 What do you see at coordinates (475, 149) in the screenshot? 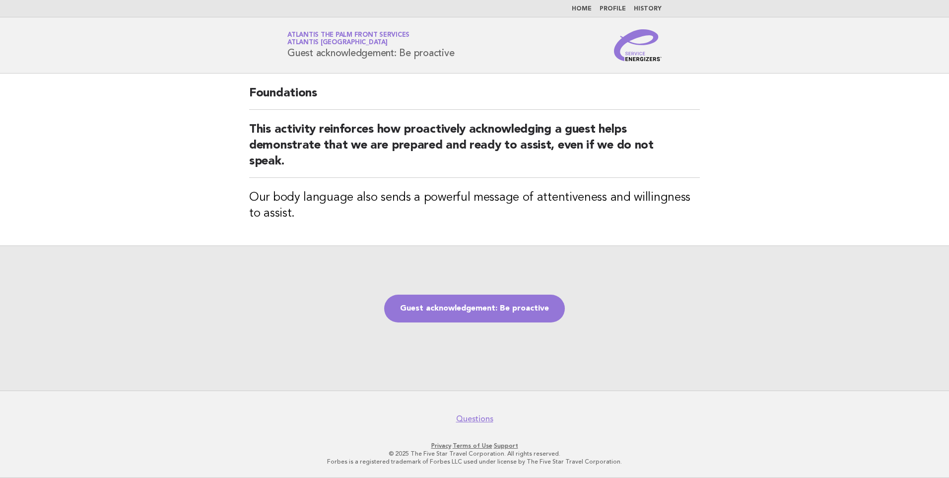
I see `h2: This activity reinforces how proactively acknowledging a guest helps demonstrate that we are prep...` at bounding box center [475, 149].